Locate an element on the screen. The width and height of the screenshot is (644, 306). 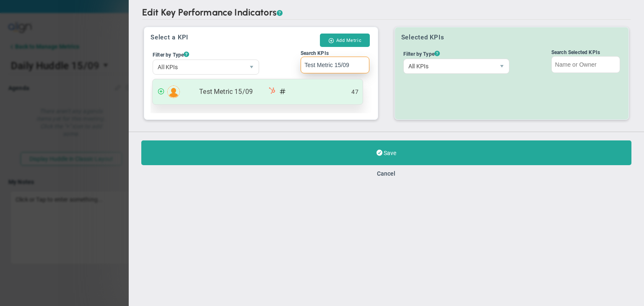
div: Search KPIs is located at coordinates (335, 53).